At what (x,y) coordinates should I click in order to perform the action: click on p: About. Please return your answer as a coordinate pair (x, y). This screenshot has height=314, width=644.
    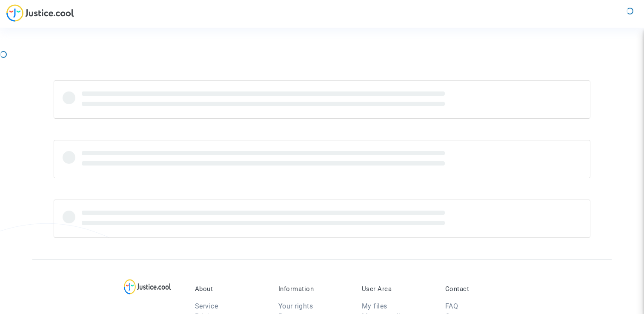
    Looking at the image, I should click on (231, 289).